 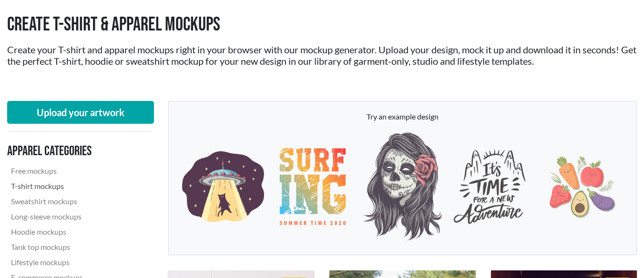 What do you see at coordinates (402, 117) in the screenshot?
I see `p: Try an example design` at bounding box center [402, 117].